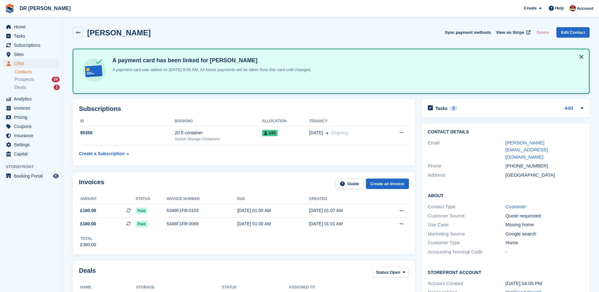 This screenshot has height=292, width=599. I want to click on div: Address, so click(467, 175).